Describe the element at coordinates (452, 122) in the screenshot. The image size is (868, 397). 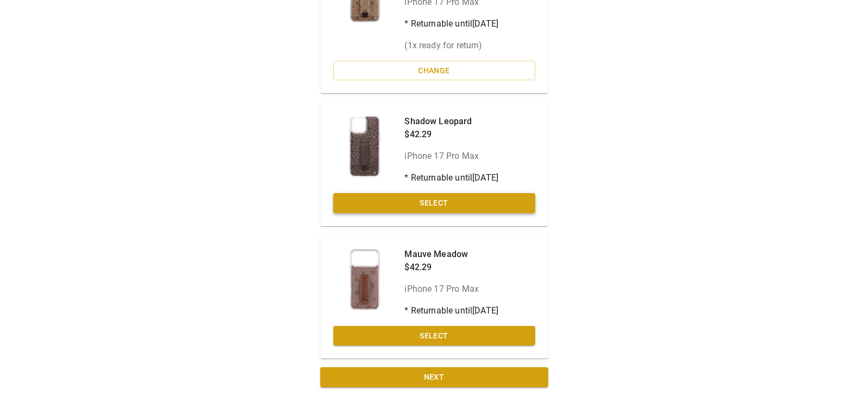
I see `p: Shadow Leopard` at that location.